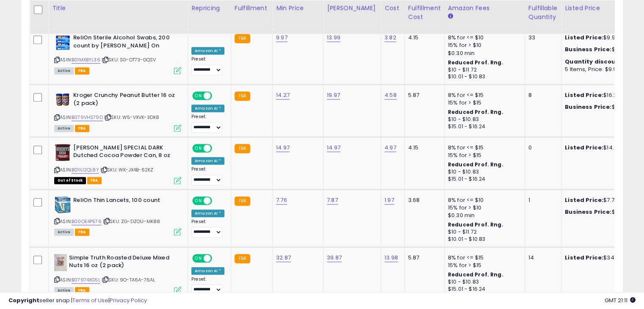 The image size is (644, 309). I want to click on div: Fulfillable Quantity, so click(543, 13).